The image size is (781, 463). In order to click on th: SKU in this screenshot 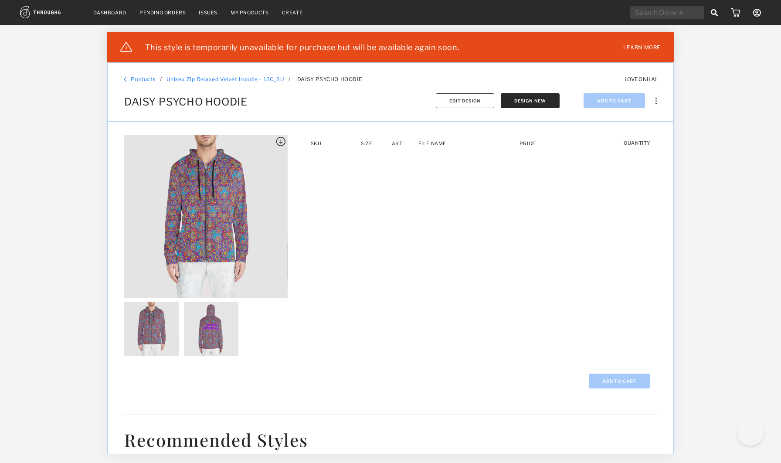, I will do `click(328, 143)`.